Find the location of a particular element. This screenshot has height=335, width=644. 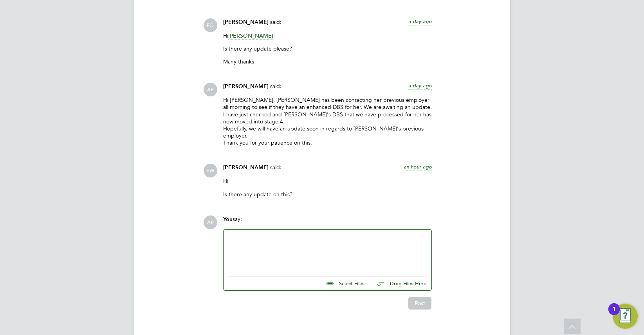

button: Drag Files Here is located at coordinates (399, 284).